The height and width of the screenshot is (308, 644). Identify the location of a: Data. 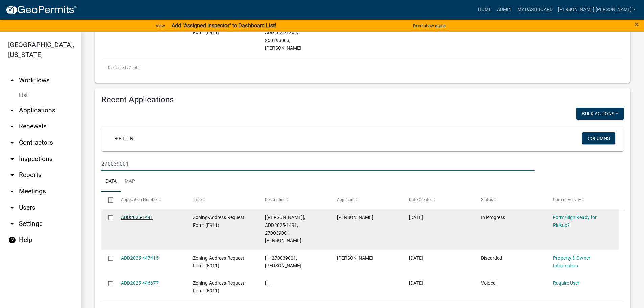
(111, 181).